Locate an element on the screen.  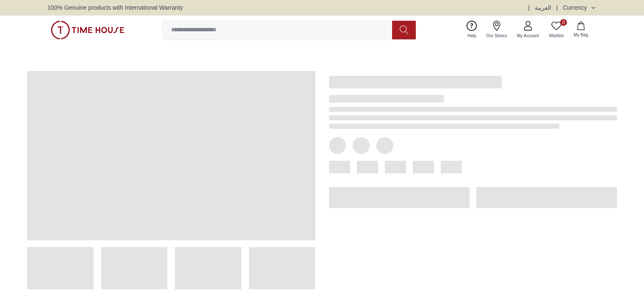
span: Our Stores is located at coordinates (497, 36).